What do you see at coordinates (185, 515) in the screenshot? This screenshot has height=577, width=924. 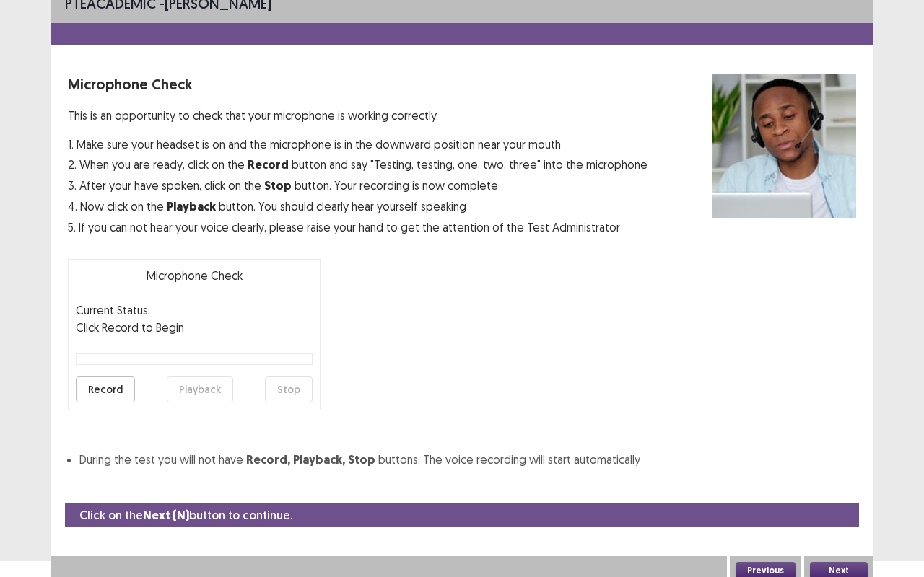 I see `p: Click on the button to continue.` at bounding box center [185, 515].